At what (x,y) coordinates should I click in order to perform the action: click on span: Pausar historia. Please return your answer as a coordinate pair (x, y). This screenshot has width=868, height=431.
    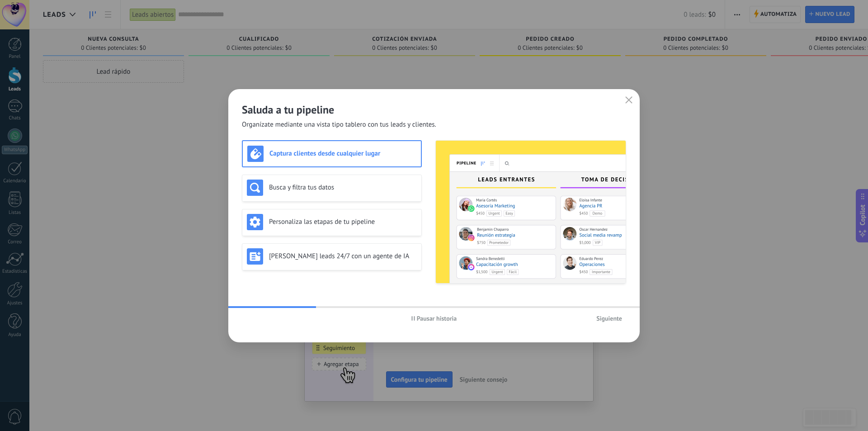
    Looking at the image, I should click on (437, 318).